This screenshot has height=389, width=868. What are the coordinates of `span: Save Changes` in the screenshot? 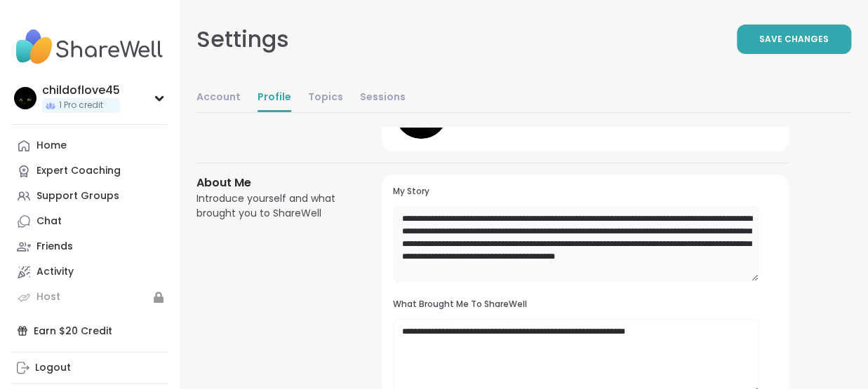 It's located at (794, 39).